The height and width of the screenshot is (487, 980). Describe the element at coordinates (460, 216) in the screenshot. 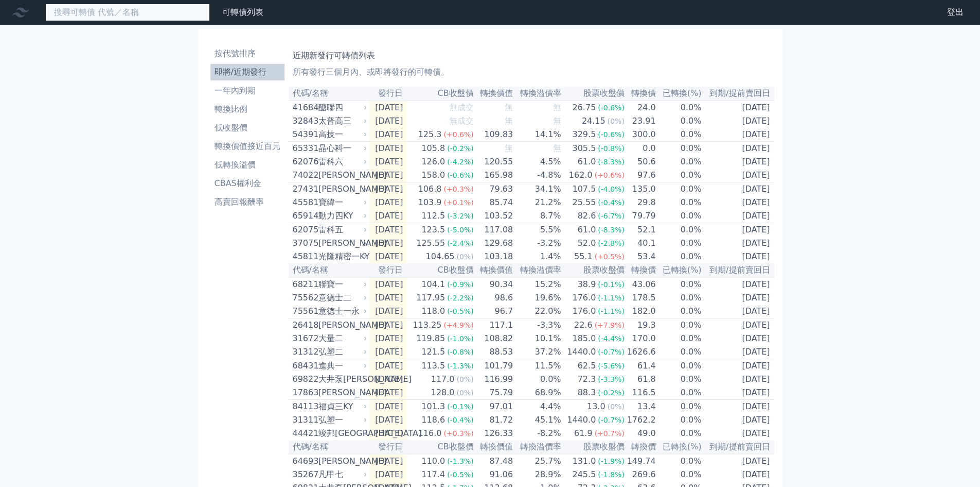

I see `span: (-3.2%)` at that location.